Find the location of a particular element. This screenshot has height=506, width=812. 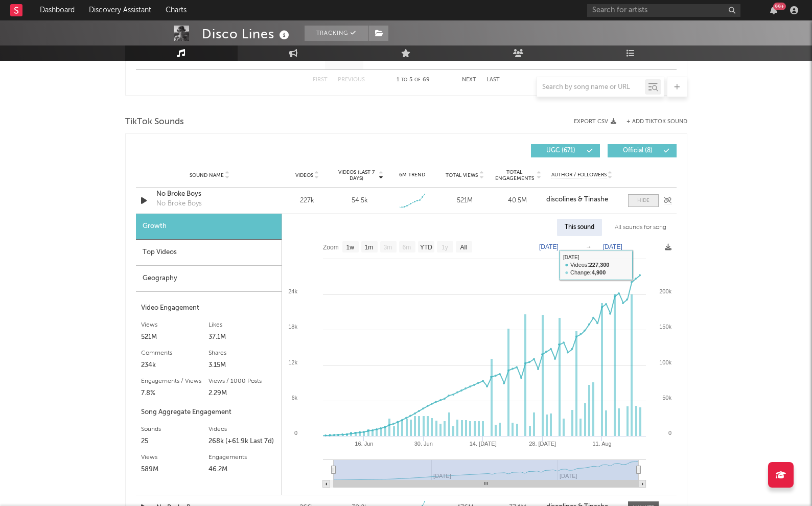

text: 1m is located at coordinates (369, 248).